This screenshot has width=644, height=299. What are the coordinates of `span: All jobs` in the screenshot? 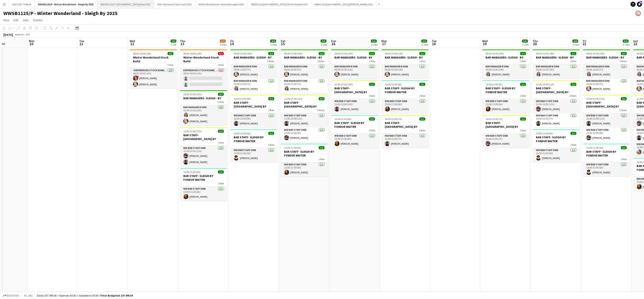 It's located at (28, 296).